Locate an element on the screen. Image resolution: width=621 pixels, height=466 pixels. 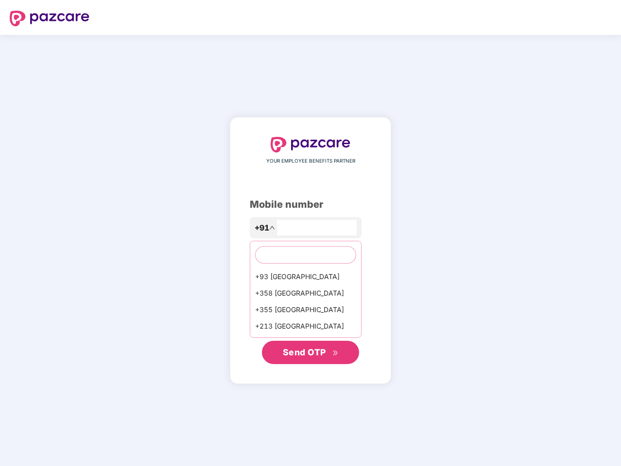
div: Mobile number is located at coordinates (310, 204).